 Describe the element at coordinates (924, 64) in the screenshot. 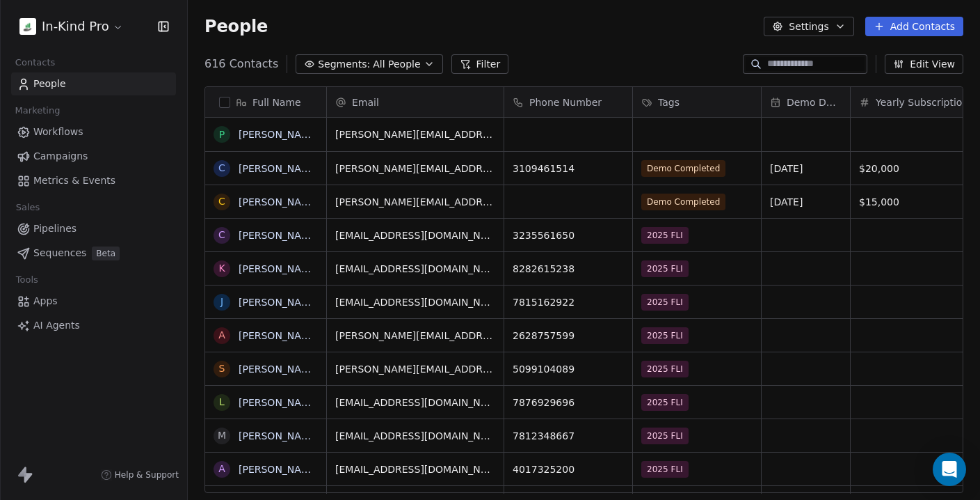

I see `button: Edit View` at that location.